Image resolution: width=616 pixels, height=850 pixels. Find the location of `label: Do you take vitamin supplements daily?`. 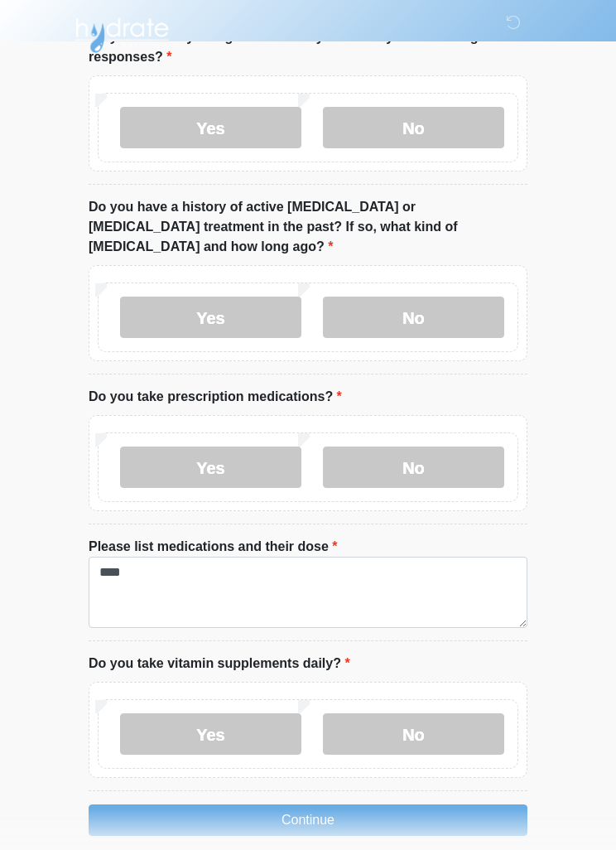

label: Do you take vitamin supplements daily? is located at coordinates (219, 664).